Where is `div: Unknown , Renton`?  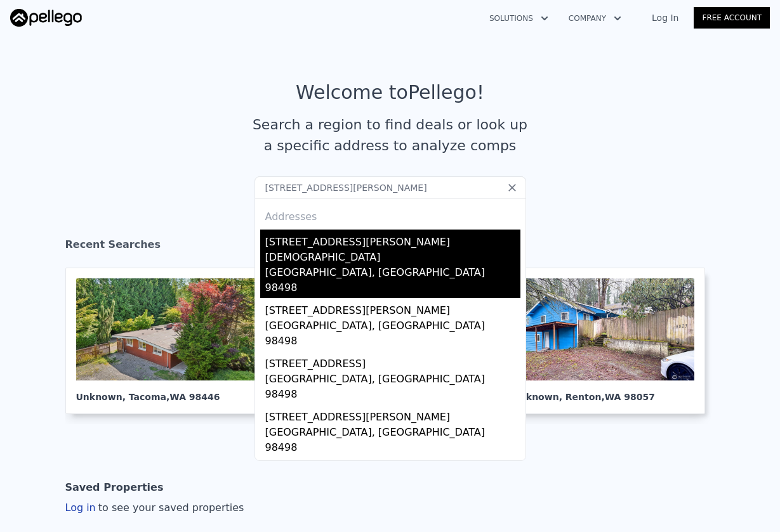 div: Unknown , Renton is located at coordinates (603, 392).